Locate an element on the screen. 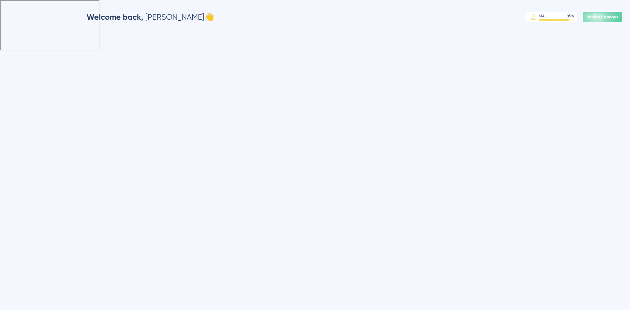 The height and width of the screenshot is (310, 630). div: MAU is located at coordinates (543, 16).